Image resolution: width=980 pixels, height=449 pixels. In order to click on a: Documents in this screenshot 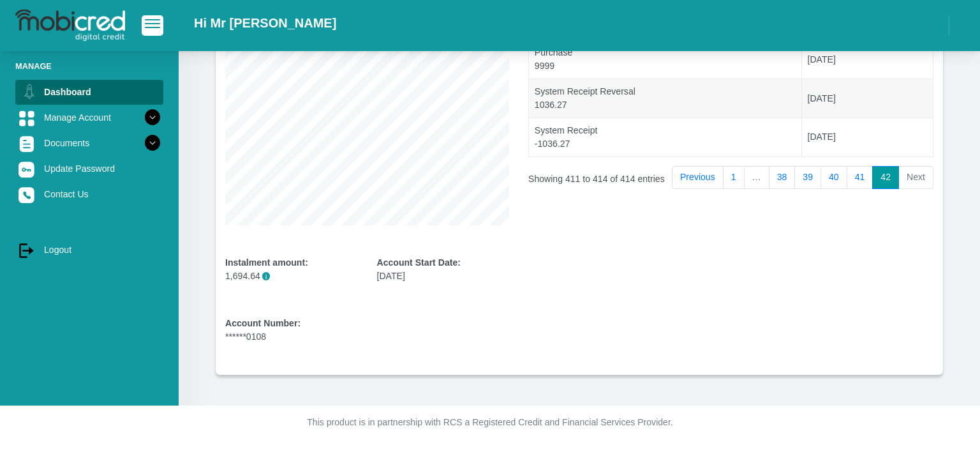, I will do `click(89, 143)`.